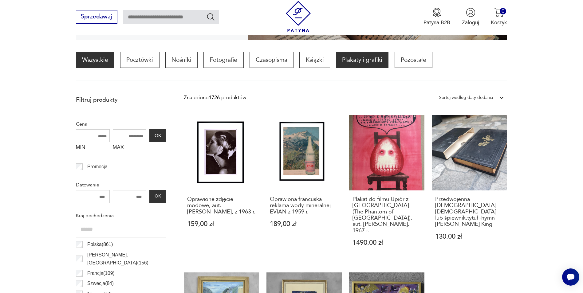 The image size is (583, 293). Describe the element at coordinates (437, 22) in the screenshot. I see `p: Patyna B2B` at that location.